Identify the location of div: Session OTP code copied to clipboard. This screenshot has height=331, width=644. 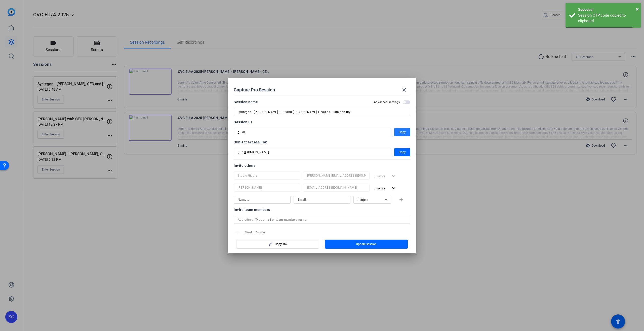
(608, 18).